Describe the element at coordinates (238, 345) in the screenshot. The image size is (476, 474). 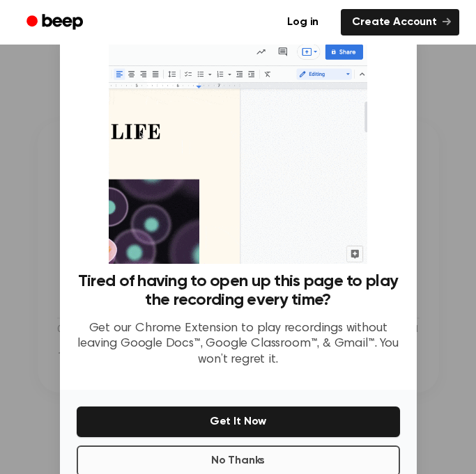
I see `p: Get our Chrome Extension to play recordings without leaving Google Docs™, Google Classroom™, & Gm...` at that location.